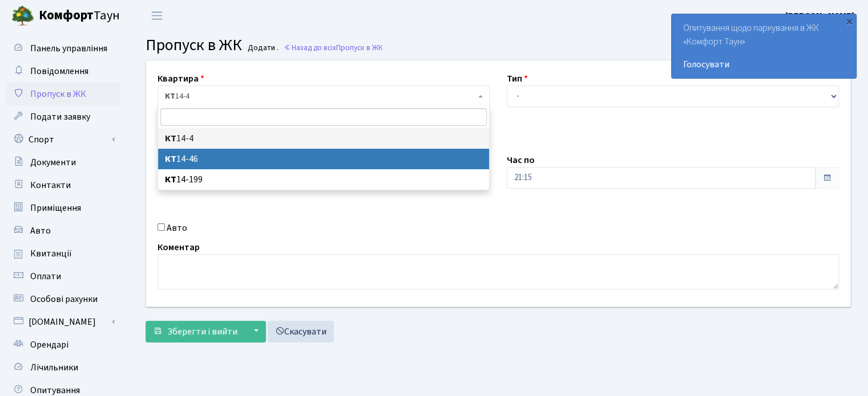 Image resolution: width=868 pixels, height=396 pixels. What do you see at coordinates (63, 185) in the screenshot?
I see `a: Контакти` at bounding box center [63, 185].